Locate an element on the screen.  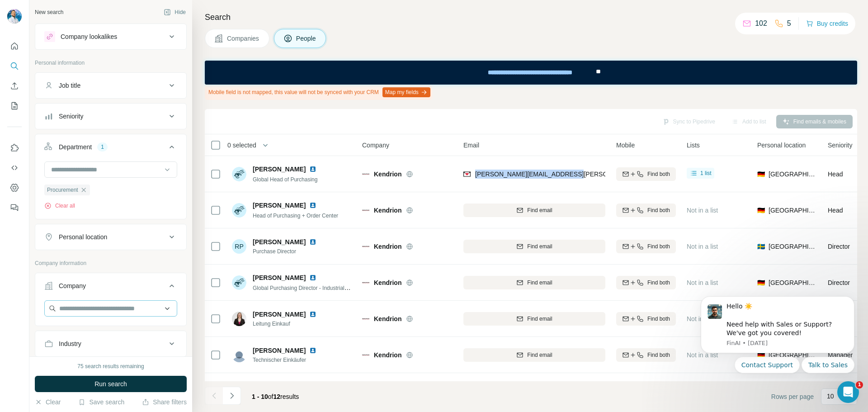
span: Procurement is located at coordinates (62, 190).